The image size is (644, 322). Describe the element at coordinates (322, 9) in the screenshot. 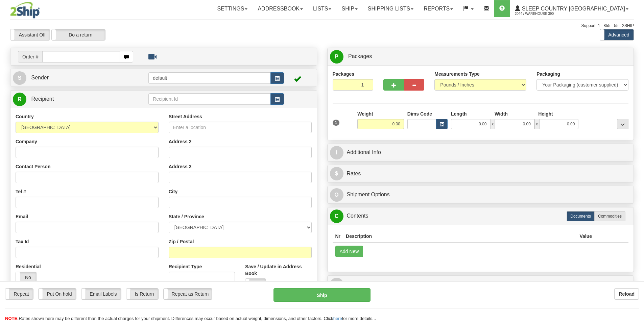

I see `a: Lists` at that location.